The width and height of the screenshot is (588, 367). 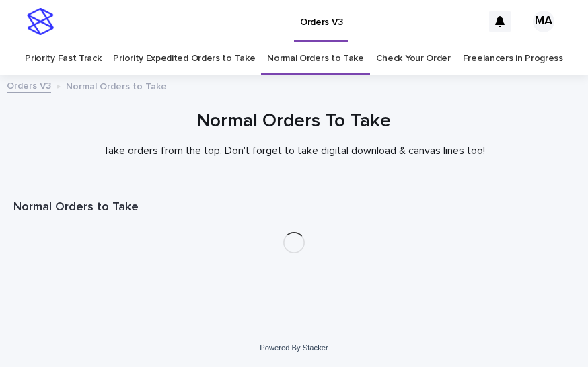 I want to click on div: MA, so click(x=543, y=22).